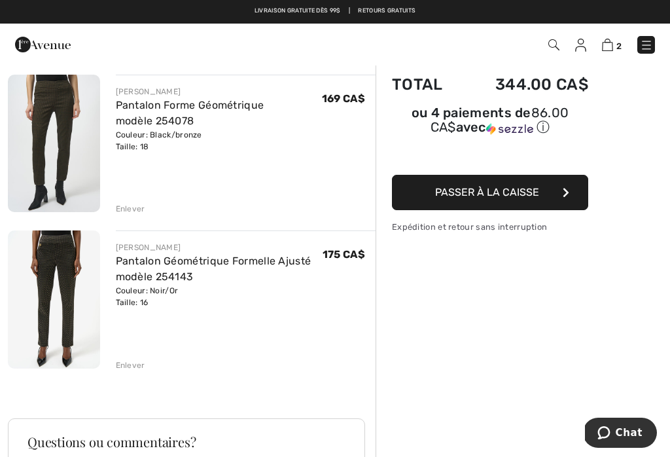  What do you see at coordinates (490, 226) in the screenshot?
I see `div: Expédition et retour sans interruption` at bounding box center [490, 226].